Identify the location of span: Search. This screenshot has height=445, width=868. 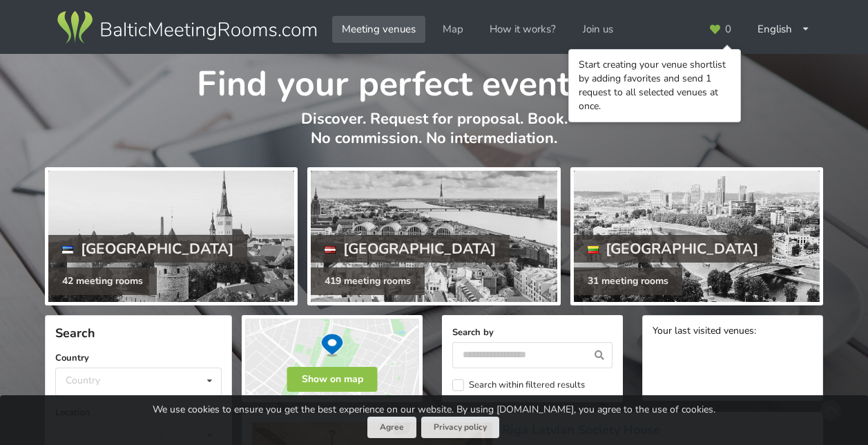
(75, 333).